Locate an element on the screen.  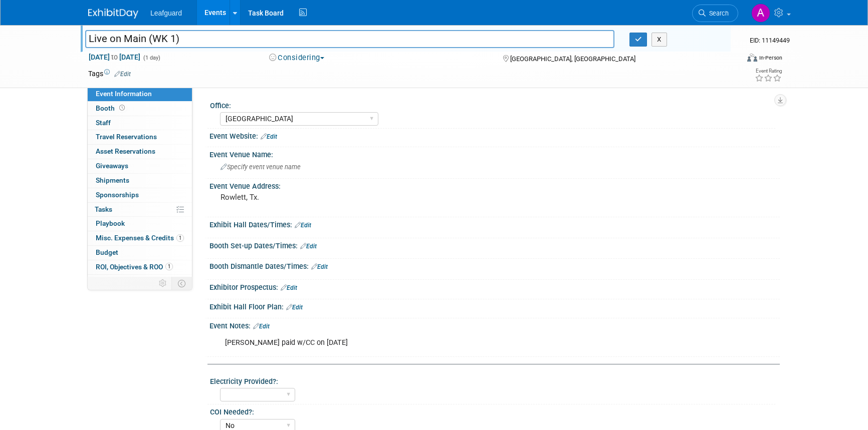
div: Event Rating is located at coordinates (768, 71).